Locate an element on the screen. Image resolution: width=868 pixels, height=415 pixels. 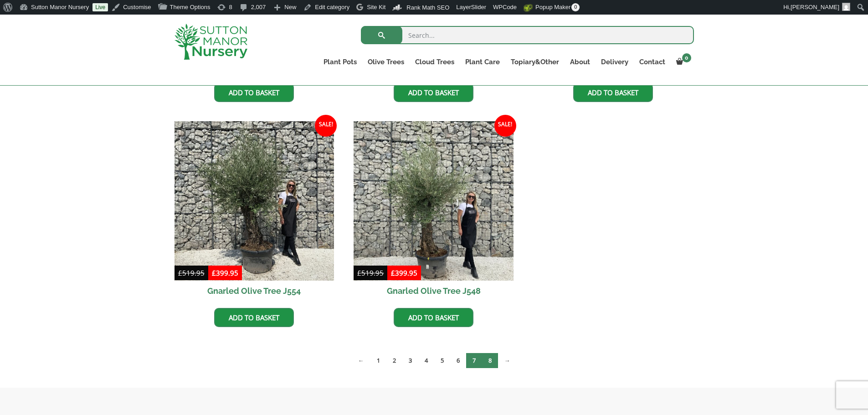
img: Gnarled Olive Tree J548 is located at coordinates (433, 201).